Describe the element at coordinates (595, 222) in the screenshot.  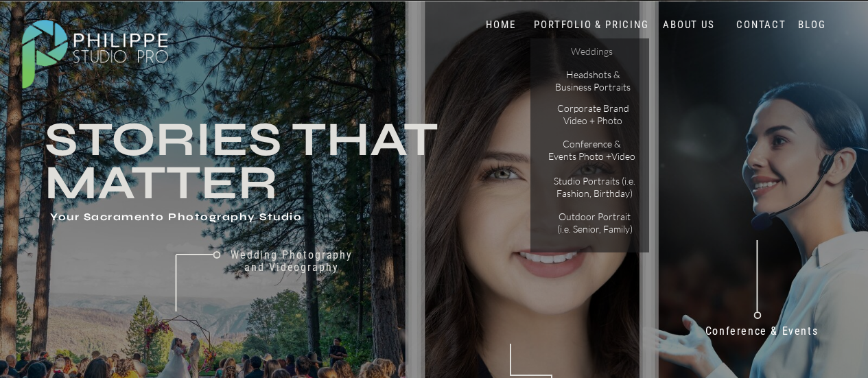
I see `a: Outdoor Portrait (i.e. Senior, Family)` at that location.